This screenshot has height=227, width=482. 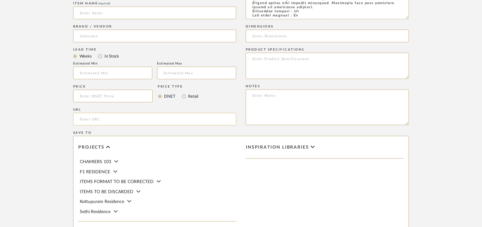 What do you see at coordinates (95, 212) in the screenshot?
I see `span: Sethi Residence` at bounding box center [95, 212].